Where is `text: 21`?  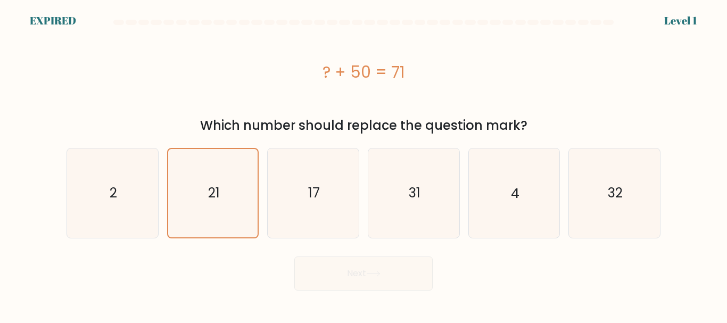
text: 21 is located at coordinates (214, 193).